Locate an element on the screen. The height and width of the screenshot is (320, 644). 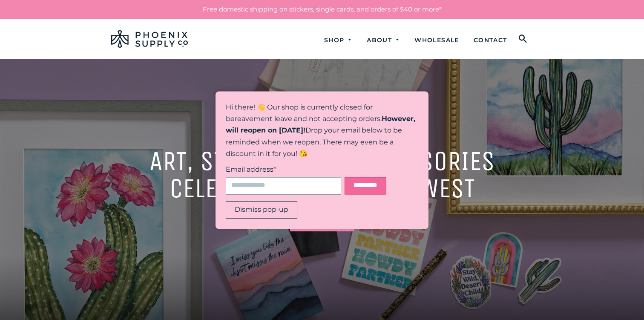
h2: Art, Stationery, & accessories celebrating the southwest is located at coordinates (322, 174).